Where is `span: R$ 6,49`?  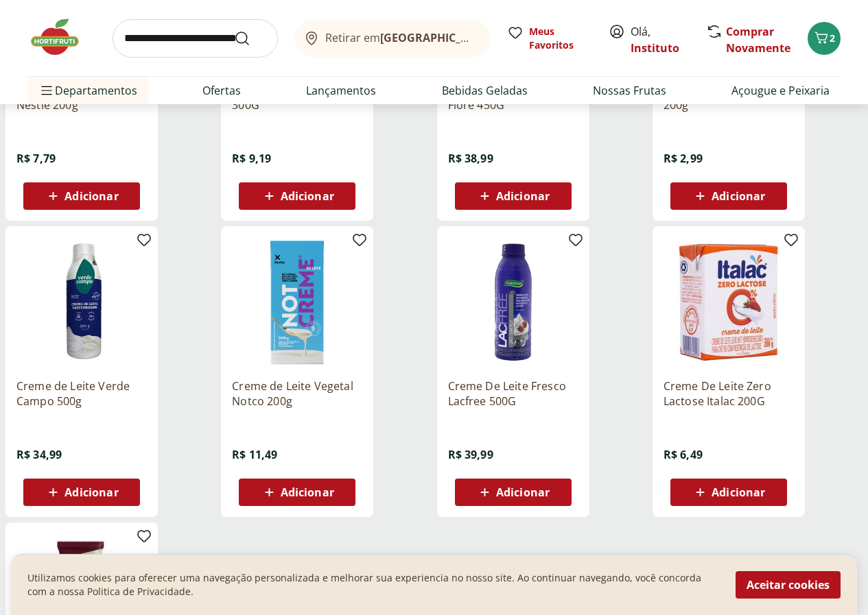
span: R$ 6,49 is located at coordinates (683, 455).